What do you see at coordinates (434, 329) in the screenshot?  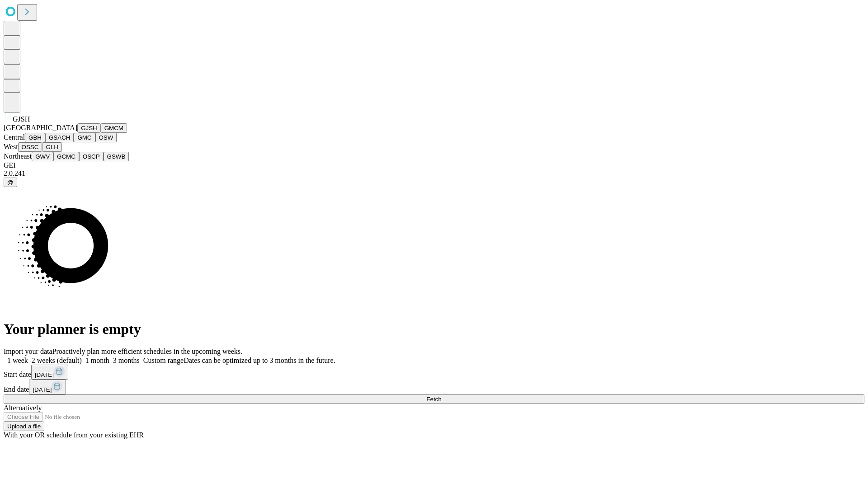 I see `h1: Your planner is empty` at bounding box center [434, 329].